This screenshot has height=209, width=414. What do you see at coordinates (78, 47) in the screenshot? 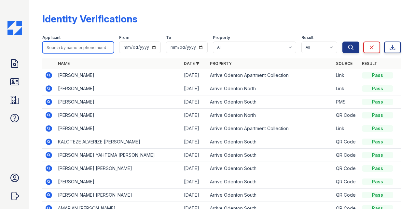
I see `input: Search by name or phone number` at bounding box center [78, 47].